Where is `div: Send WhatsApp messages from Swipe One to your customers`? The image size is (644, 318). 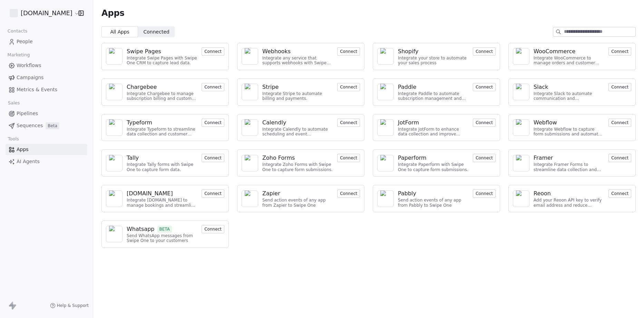 div: Send WhatsApp messages from Swipe One to your customers is located at coordinates (162, 238).